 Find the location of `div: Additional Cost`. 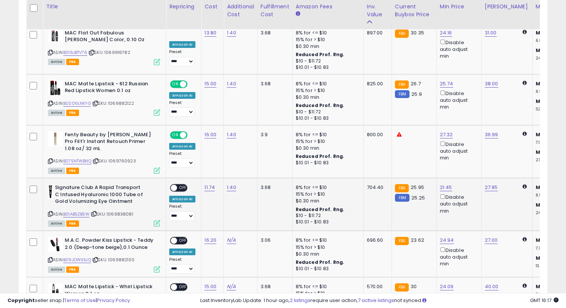

div: Additional Cost is located at coordinates (240, 10).